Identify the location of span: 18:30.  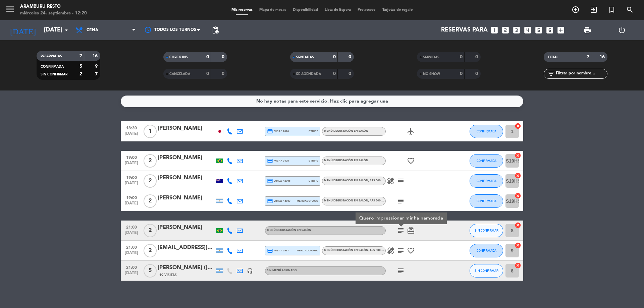
(132, 127).